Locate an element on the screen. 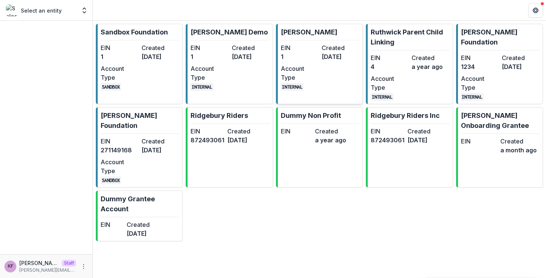  a: Dummy Non ProfitEINCreateda year ago is located at coordinates (319, 147).